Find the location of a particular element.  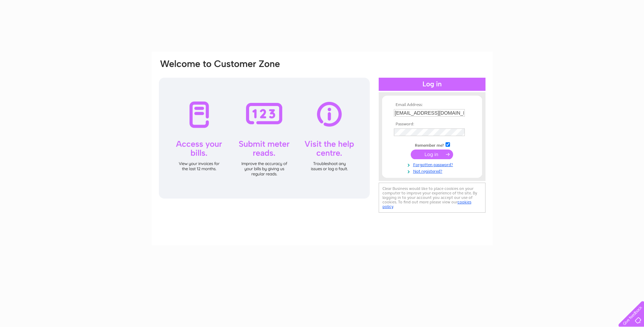

th: Email Address: is located at coordinates (432, 105).